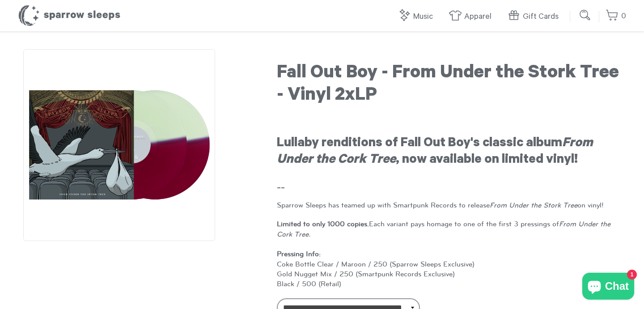  I want to click on h1: Fall Out Boy - From Under the Stork Tree - Vinyl 2xLP, so click(448, 86).